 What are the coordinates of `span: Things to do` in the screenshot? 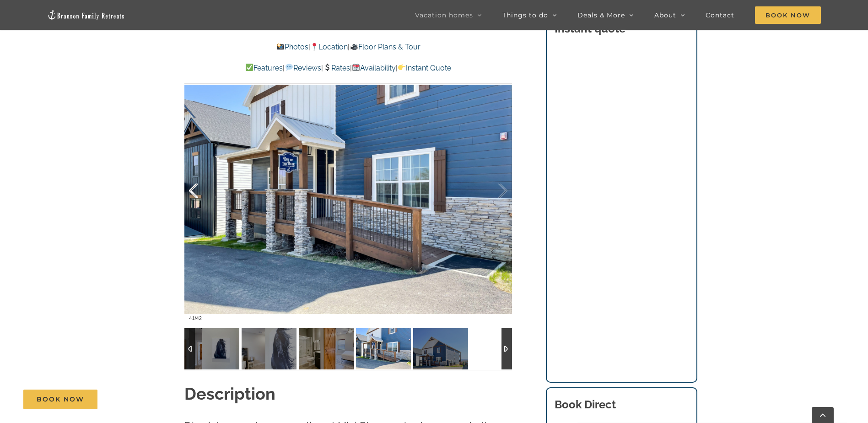 It's located at (525, 15).